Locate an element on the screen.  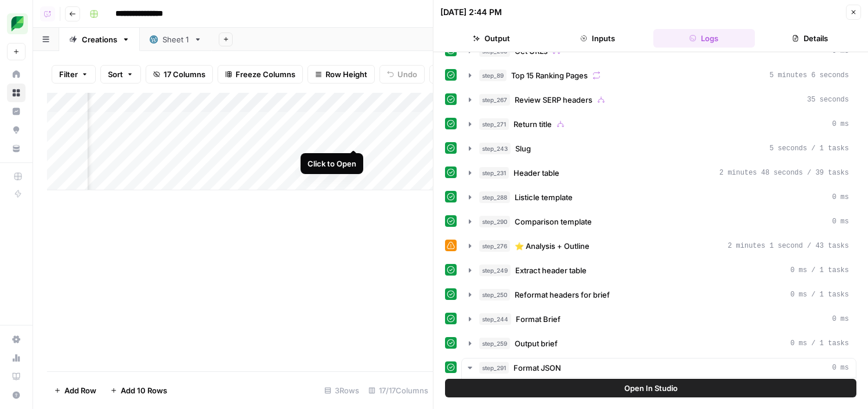
button: Add Row is located at coordinates (75, 390).